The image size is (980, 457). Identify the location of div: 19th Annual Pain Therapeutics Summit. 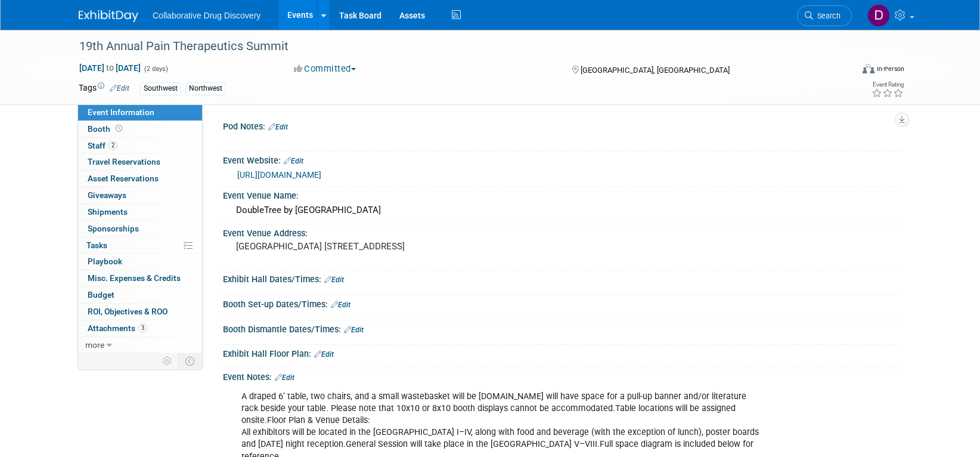
(455, 46).